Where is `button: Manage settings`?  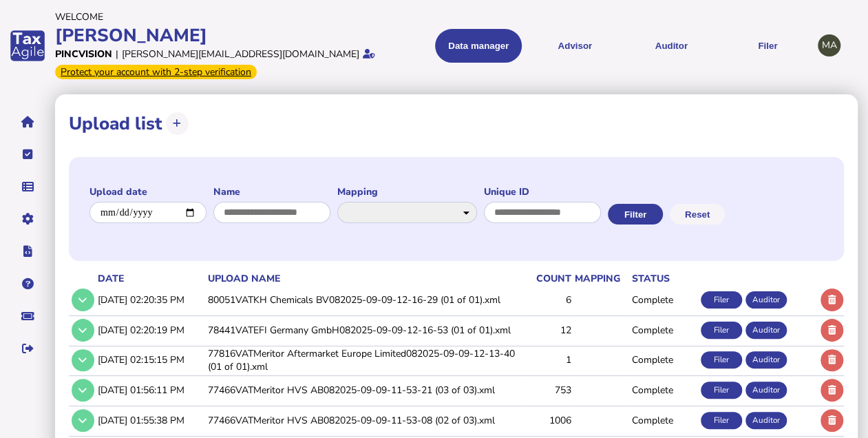 button: Manage settings is located at coordinates (28, 219).